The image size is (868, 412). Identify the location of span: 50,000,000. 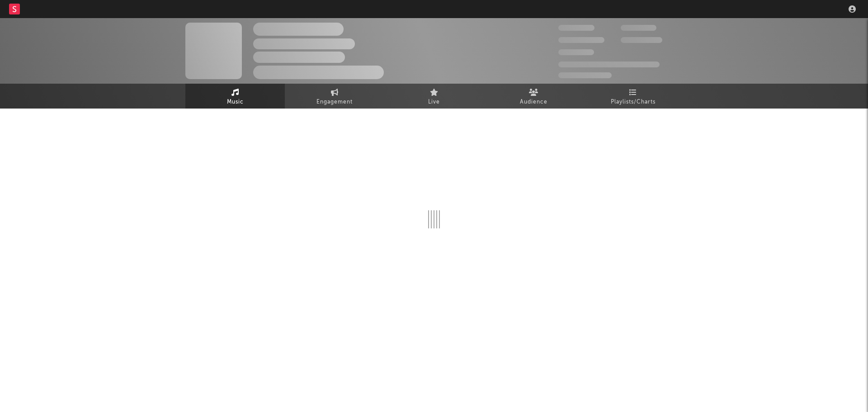
(581, 40).